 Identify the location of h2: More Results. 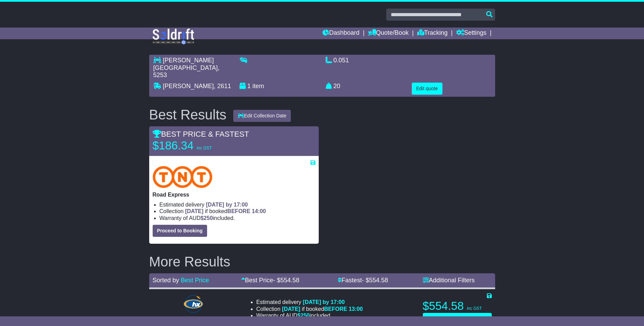
(322, 262).